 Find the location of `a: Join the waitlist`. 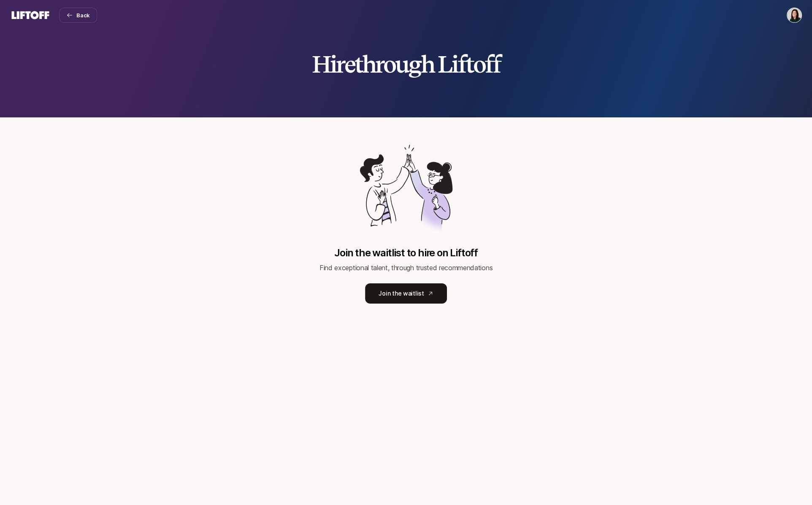

a: Join the waitlist is located at coordinates (406, 293).